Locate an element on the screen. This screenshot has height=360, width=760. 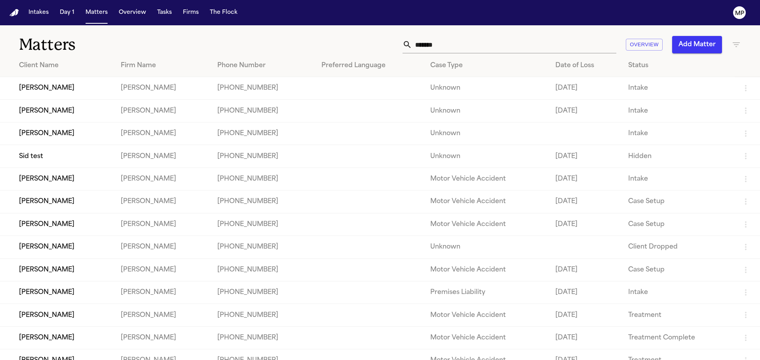
img: Finch Logo is located at coordinates (14, 13).